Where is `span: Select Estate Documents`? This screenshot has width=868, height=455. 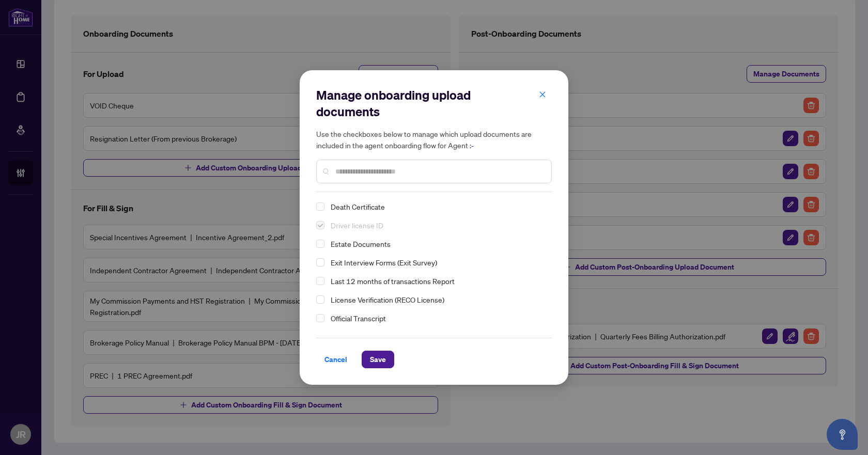
span: Select Estate Documents is located at coordinates (320, 244).